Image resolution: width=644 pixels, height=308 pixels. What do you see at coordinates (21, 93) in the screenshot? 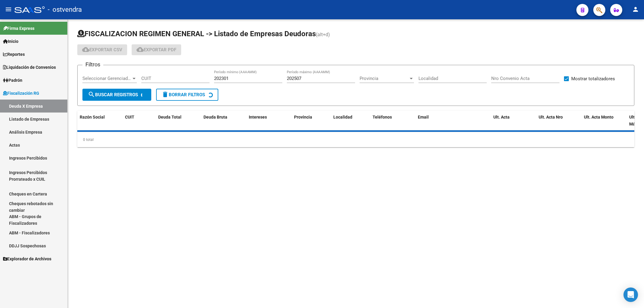
I see `span: Fiscalización RG` at bounding box center [21, 93].